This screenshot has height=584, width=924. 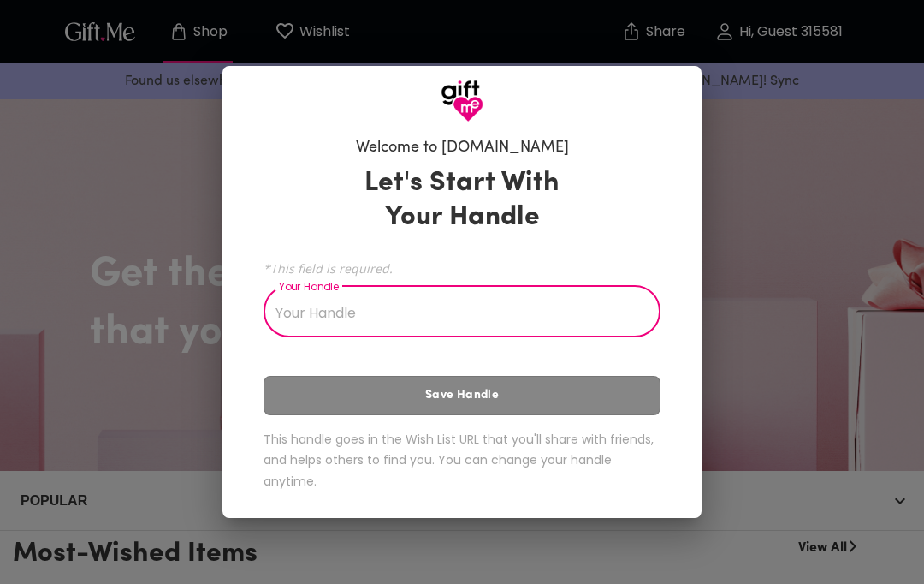 I want to click on input: Your Handle, so click(x=453, y=313).